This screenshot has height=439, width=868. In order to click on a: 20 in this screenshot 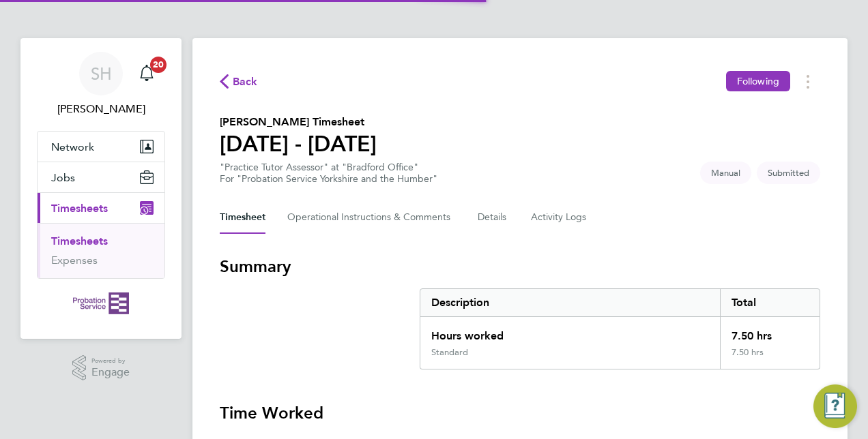, I will do `click(147, 74)`.